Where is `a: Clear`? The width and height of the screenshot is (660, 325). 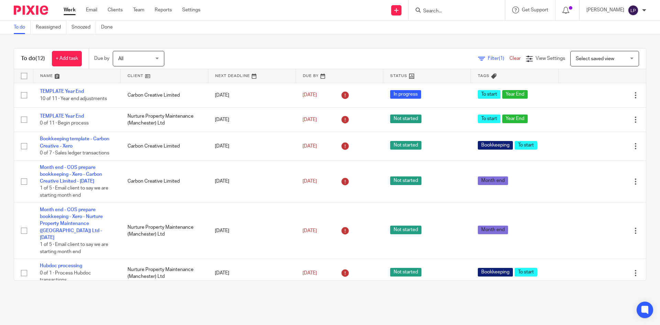
a: Clear is located at coordinates (515, 58).